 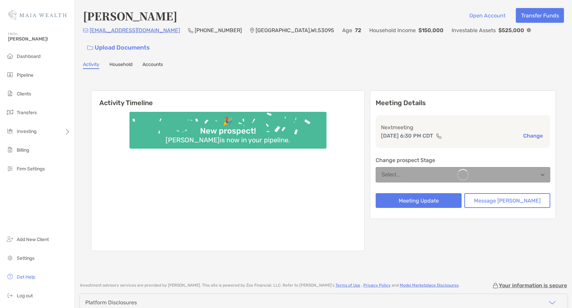 I want to click on img: communication type, so click(x=439, y=136).